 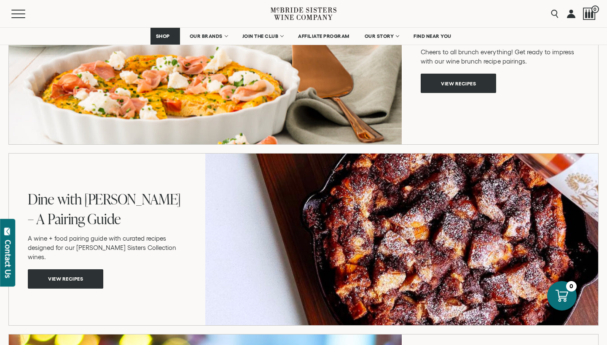 I want to click on a: FIND NEAR YOU, so click(x=432, y=36).